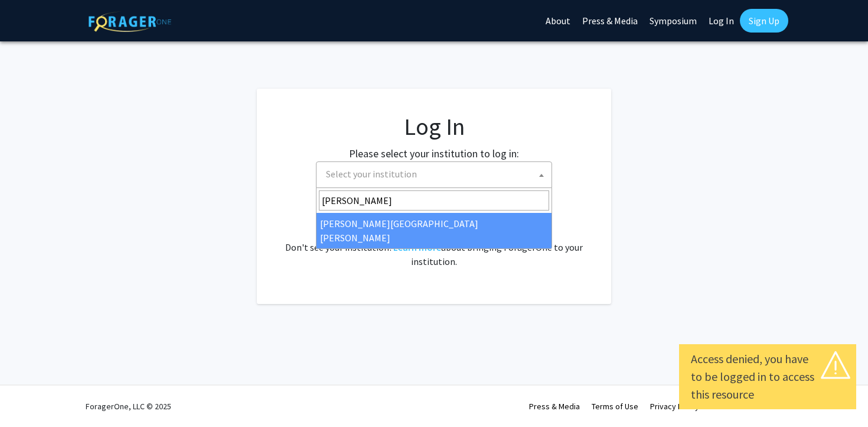 This screenshot has height=427, width=868. I want to click on a: Terms of Use, so click(615, 406).